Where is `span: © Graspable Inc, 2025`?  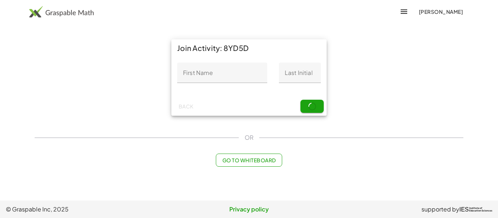
span: © Graspable Inc, 2025 is located at coordinates (87, 210).